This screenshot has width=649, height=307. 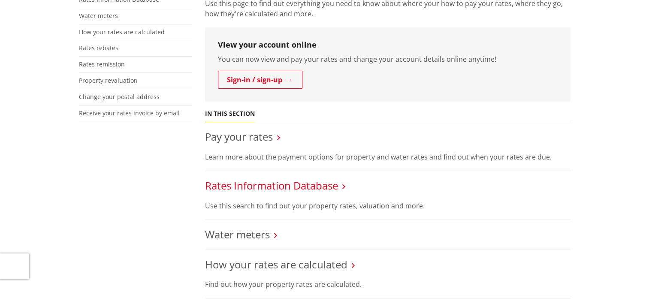 I want to click on a: Rates Information Database, so click(x=271, y=185).